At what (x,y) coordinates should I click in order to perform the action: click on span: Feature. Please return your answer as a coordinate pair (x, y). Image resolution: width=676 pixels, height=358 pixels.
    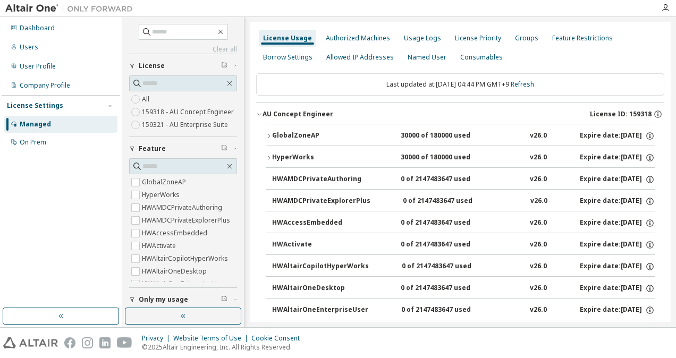
    Looking at the image, I should click on (152, 149).